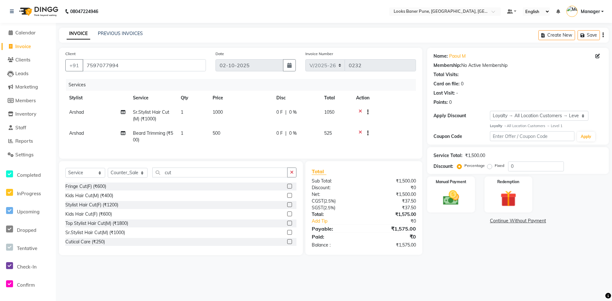 The height and width of the screenshot is (301, 612). What do you see at coordinates (335, 215) in the screenshot?
I see `div: Total:` at bounding box center [335, 215].